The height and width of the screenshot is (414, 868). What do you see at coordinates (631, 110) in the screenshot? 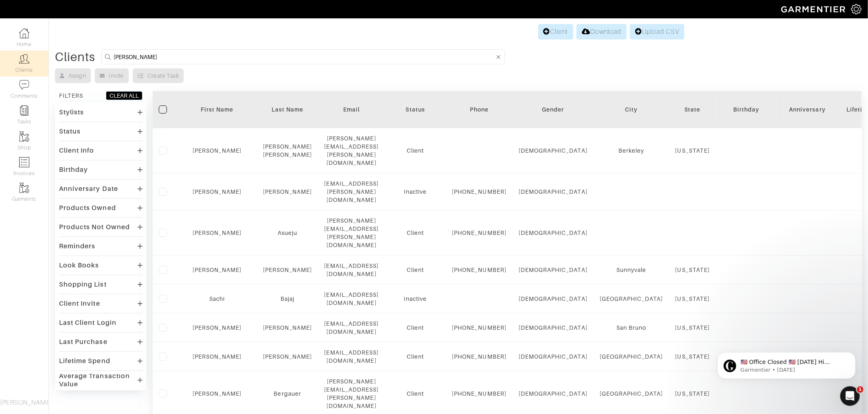
I see `div: City` at bounding box center [631, 110].